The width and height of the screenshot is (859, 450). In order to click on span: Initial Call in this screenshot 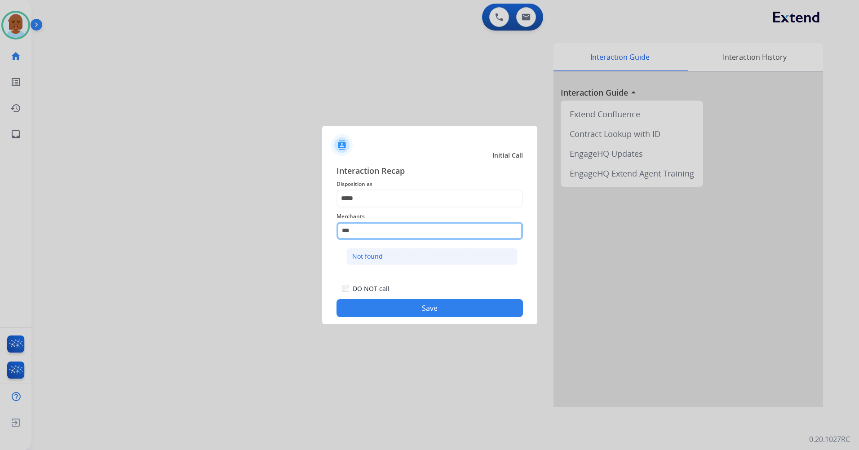, I will do `click(508, 155)`.